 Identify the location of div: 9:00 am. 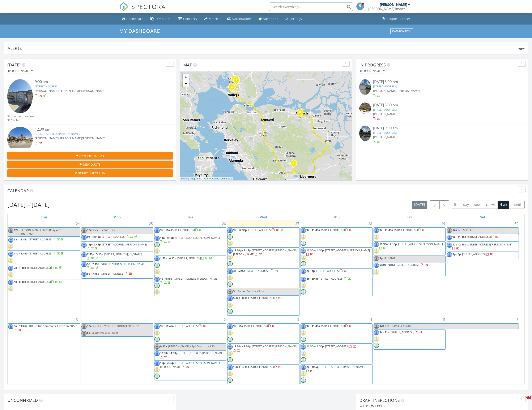
(97, 81).